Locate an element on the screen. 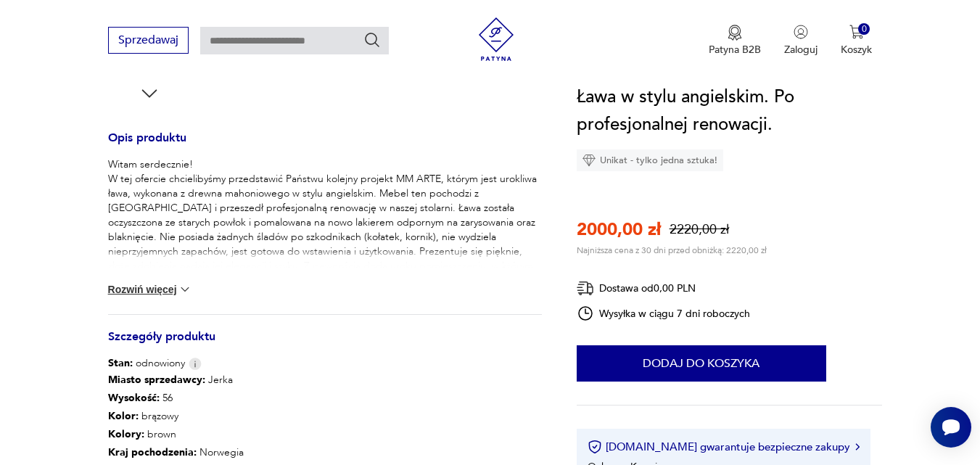 This screenshot has width=980, height=465. div: Dostawa od 0,00 PLN is located at coordinates (664, 288).